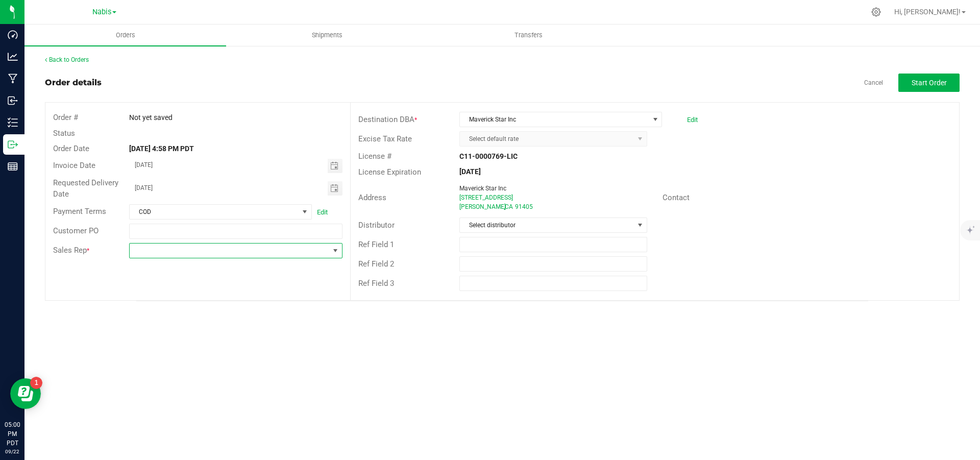 This screenshot has height=460, width=980. Describe the element at coordinates (12, 123) in the screenshot. I see `inline-svg: Inventory` at that location.